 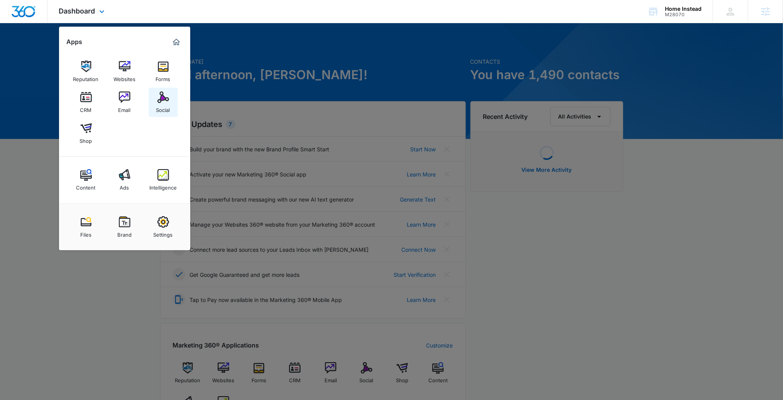 I want to click on a: Marketing 360® Dashboard, so click(x=176, y=42).